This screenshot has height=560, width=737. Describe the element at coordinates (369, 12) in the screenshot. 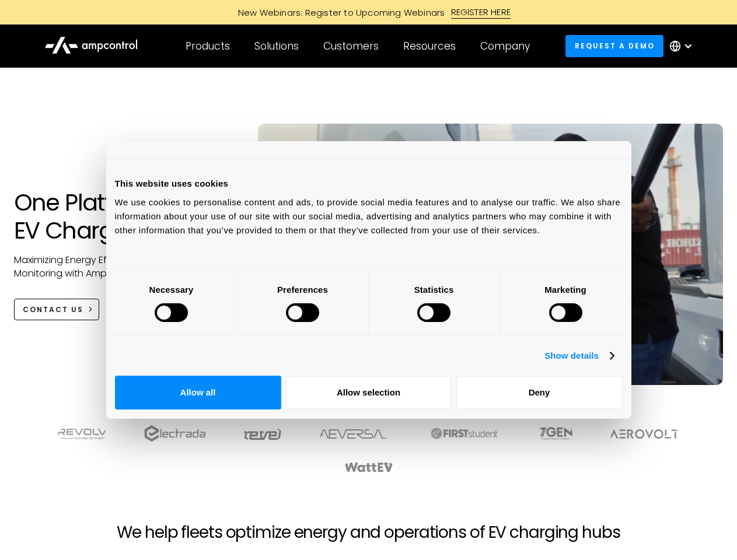

I see `a: New Webinars: Register to Upcoming WebinarsREGISTER HERE` at that location.